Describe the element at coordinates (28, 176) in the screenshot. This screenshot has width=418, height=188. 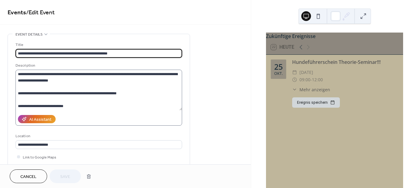
I see `button: Cancel` at that location.